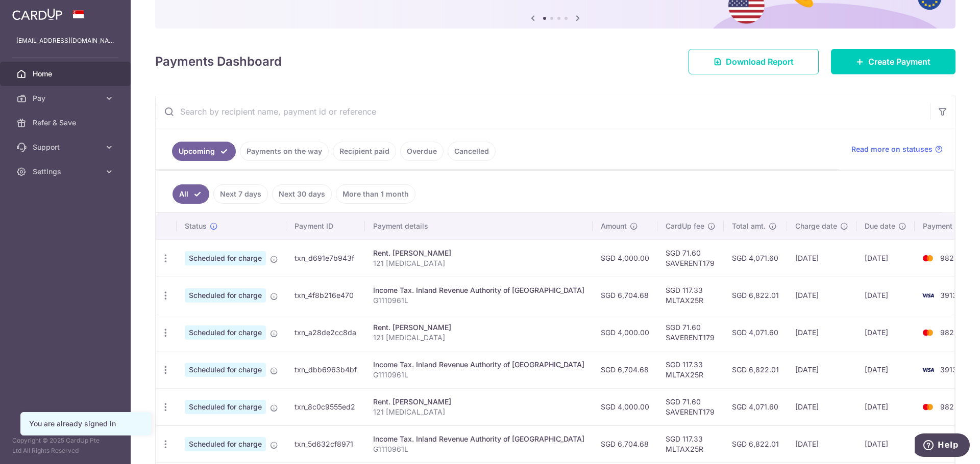 The width and height of the screenshot is (980, 464). I want to click on span: Settings, so click(66, 171).